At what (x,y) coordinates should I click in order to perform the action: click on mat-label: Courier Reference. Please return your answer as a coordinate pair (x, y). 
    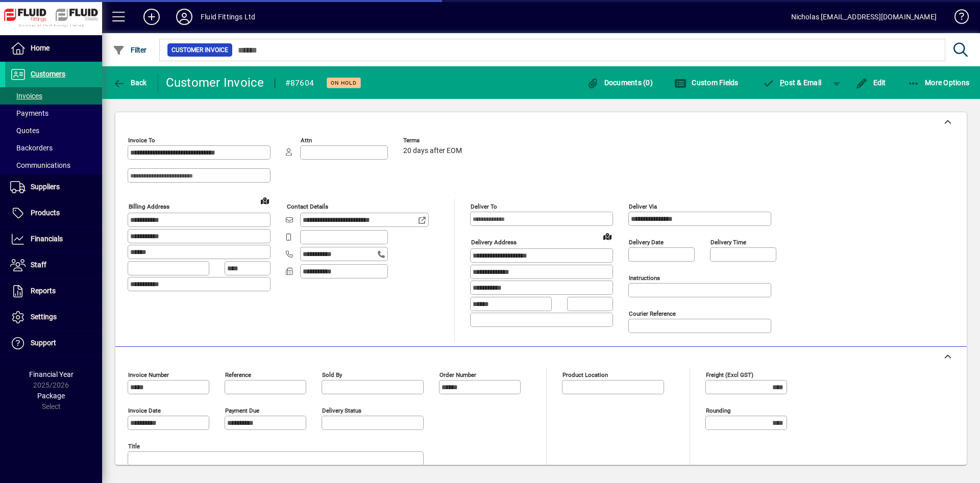
    Looking at the image, I should click on (653, 314).